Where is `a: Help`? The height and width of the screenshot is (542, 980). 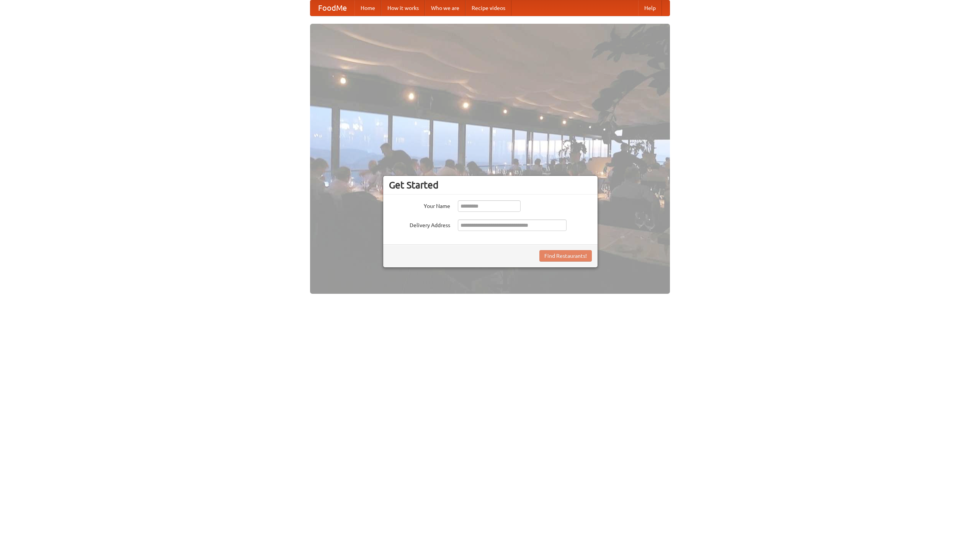
a: Help is located at coordinates (650, 8).